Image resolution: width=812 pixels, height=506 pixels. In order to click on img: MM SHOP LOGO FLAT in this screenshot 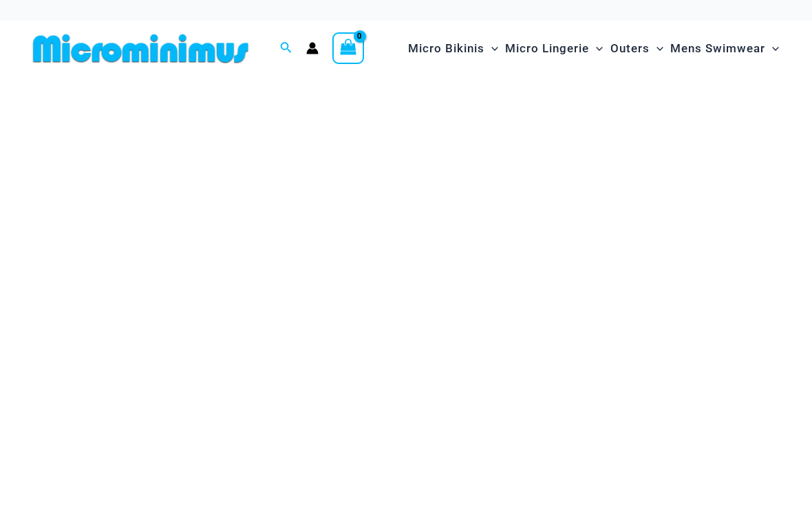, I will do `click(140, 48)`.